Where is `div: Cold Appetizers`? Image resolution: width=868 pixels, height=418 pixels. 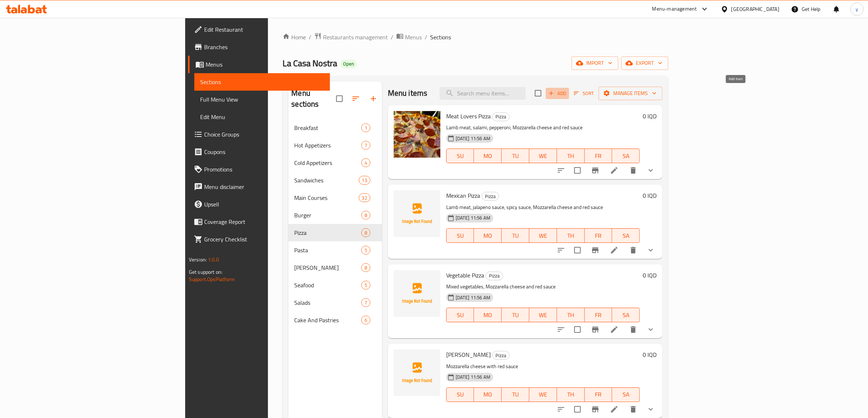
div: Cold Appetizers is located at coordinates (328, 163).